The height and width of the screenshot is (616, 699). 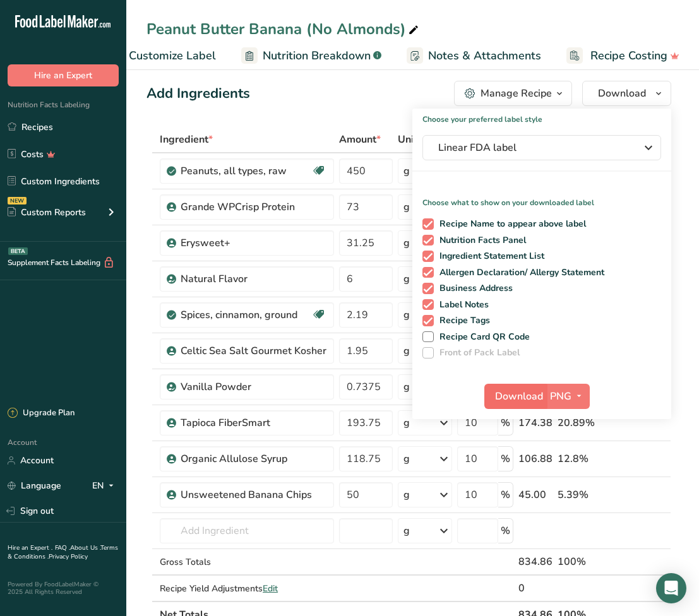 What do you see at coordinates (246, 171) in the screenshot?
I see `div: Peanuts, all types, raw` at bounding box center [246, 171].